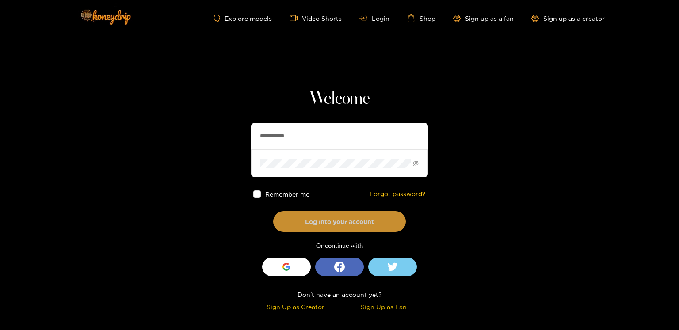 Image resolution: width=679 pixels, height=330 pixels. I want to click on span: Remember me, so click(287, 194).